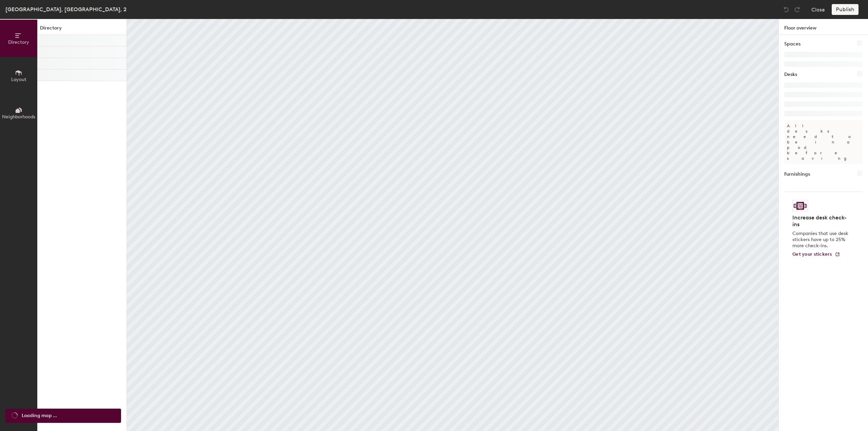 This screenshot has height=431, width=868. I want to click on img: Redo, so click(797, 10).